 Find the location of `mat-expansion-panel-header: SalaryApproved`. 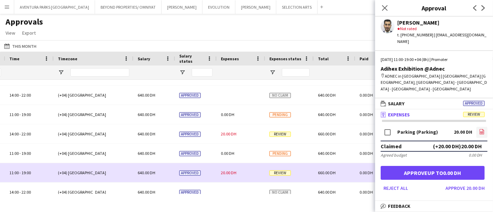

mat-expansion-panel-header: SalaryApproved is located at coordinates (434, 104).